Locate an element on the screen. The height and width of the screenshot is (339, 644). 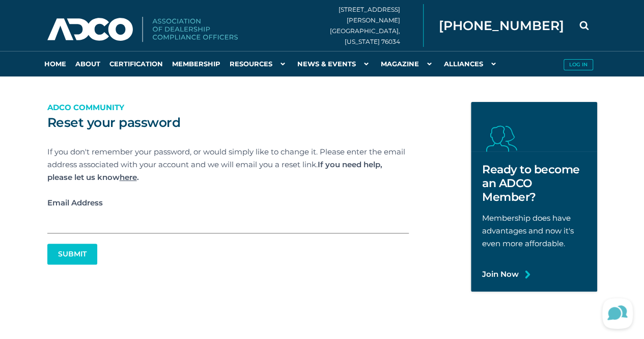
button: Log in is located at coordinates (578, 64).